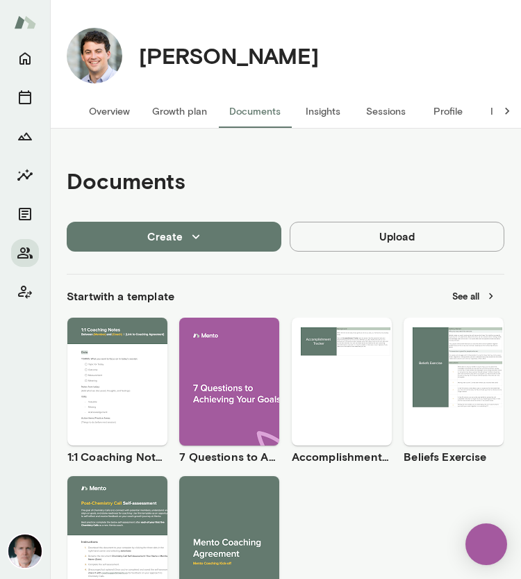  What do you see at coordinates (117, 456) in the screenshot?
I see `h6: 1:1 Coaching Notes` at bounding box center [117, 456].